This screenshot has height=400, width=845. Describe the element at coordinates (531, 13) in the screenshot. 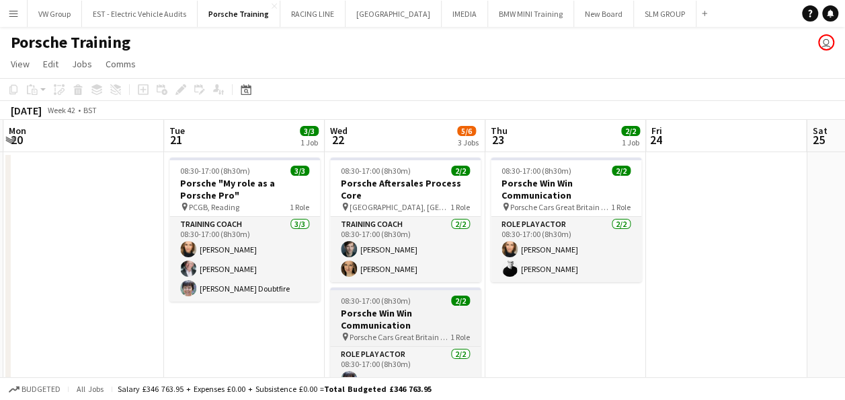

I see `button: BMW MINI Training` at that location.